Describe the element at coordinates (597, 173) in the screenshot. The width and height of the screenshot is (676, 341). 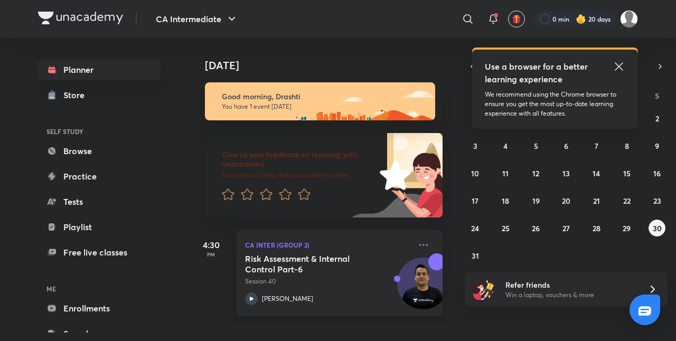
I see `button: August 14, 2025` at that location.